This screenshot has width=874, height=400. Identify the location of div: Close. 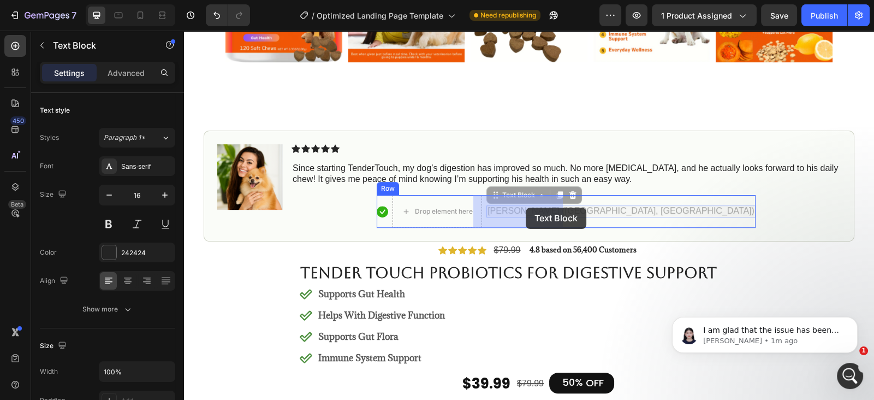
(202, 14).